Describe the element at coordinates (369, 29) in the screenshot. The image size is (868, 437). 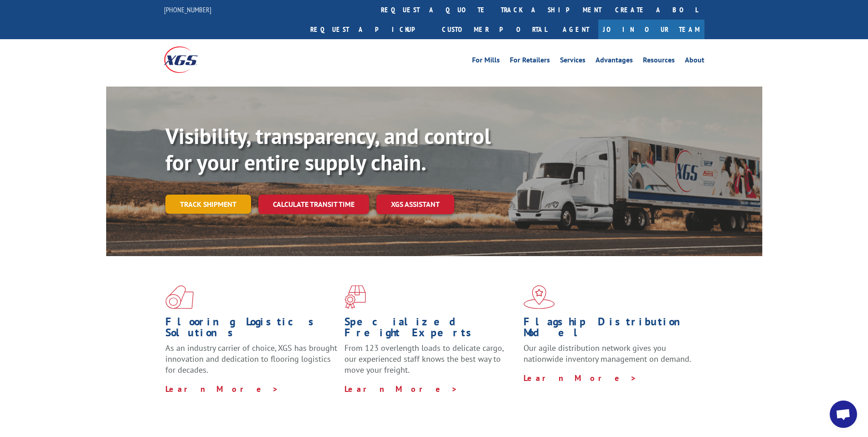
I see `a: Request a pickup` at that location.